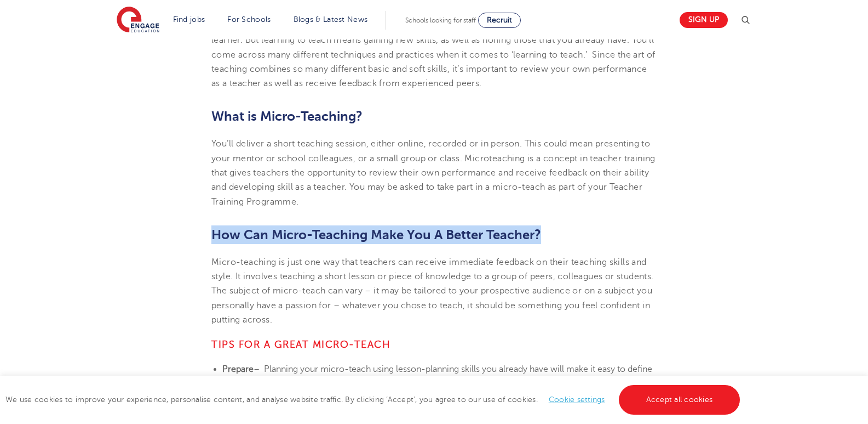 The image size is (868, 424). What do you see at coordinates (374, 399) in the screenshot?
I see `span: We use cookies to improve your experience, personalise content, and analyse website traffic. By c...` at bounding box center [374, 399].